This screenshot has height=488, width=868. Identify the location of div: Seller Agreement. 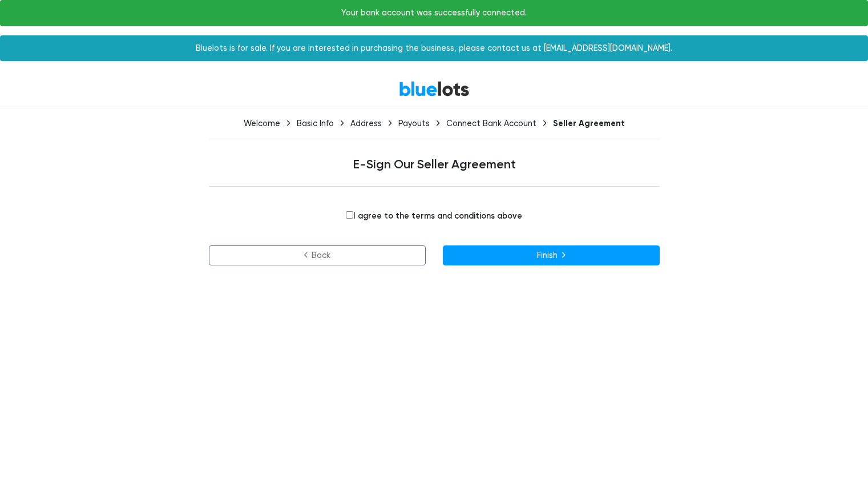
(589, 123).